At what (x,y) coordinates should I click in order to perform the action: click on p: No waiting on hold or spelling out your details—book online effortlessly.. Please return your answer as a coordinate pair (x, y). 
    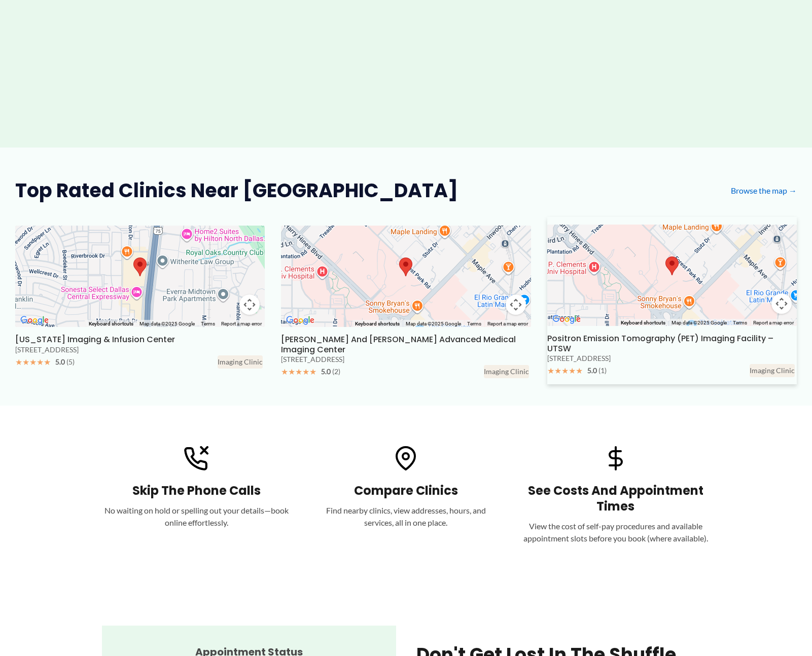
    Looking at the image, I should click on (196, 517).